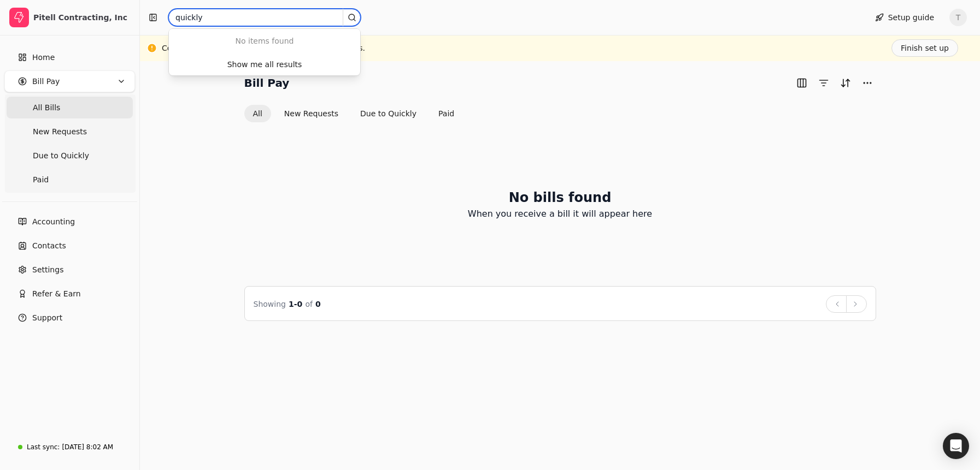 This screenshot has width=980, height=470. What do you see at coordinates (40, 180) in the screenshot?
I see `span: Paid` at bounding box center [40, 180].